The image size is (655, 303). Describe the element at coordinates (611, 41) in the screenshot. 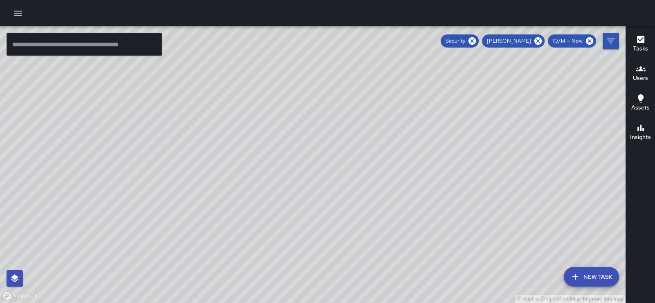

I see `button: Filters` at that location.